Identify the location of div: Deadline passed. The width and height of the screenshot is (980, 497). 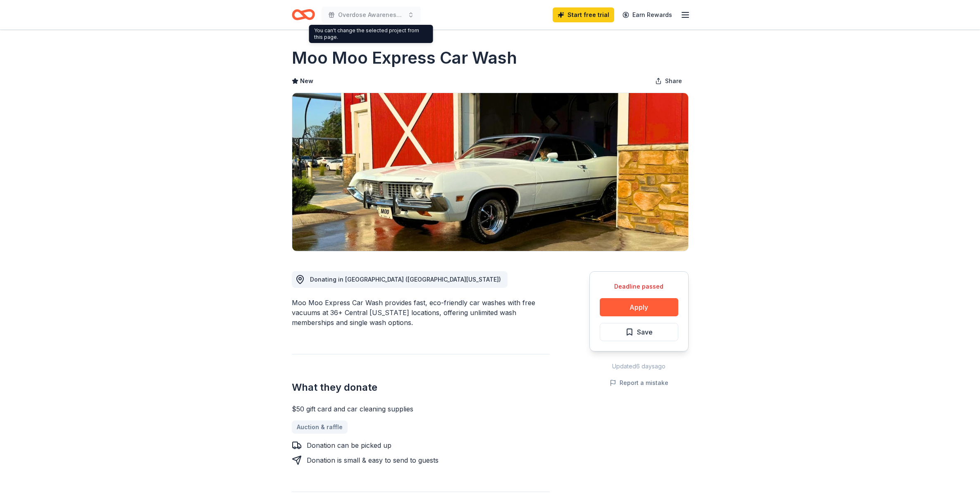
(639, 286).